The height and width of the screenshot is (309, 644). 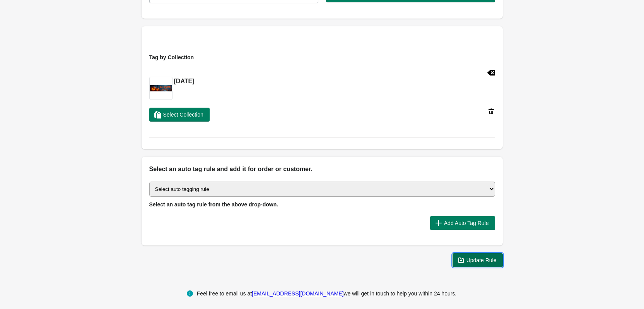 What do you see at coordinates (463, 223) in the screenshot?
I see `button: Add Auto Tag Rule` at bounding box center [463, 223].